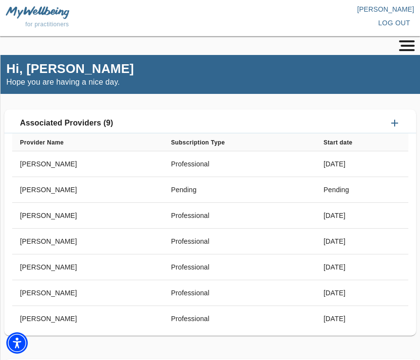  Describe the element at coordinates (394, 23) in the screenshot. I see `span: log out` at that location.